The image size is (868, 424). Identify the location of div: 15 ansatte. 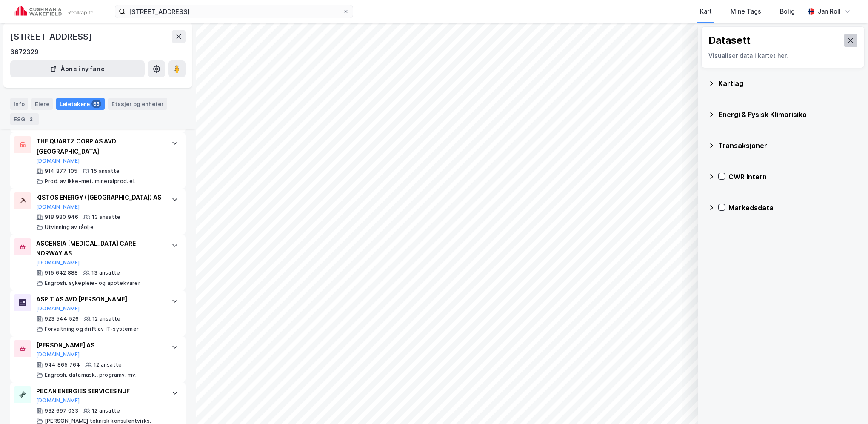
(105, 171).